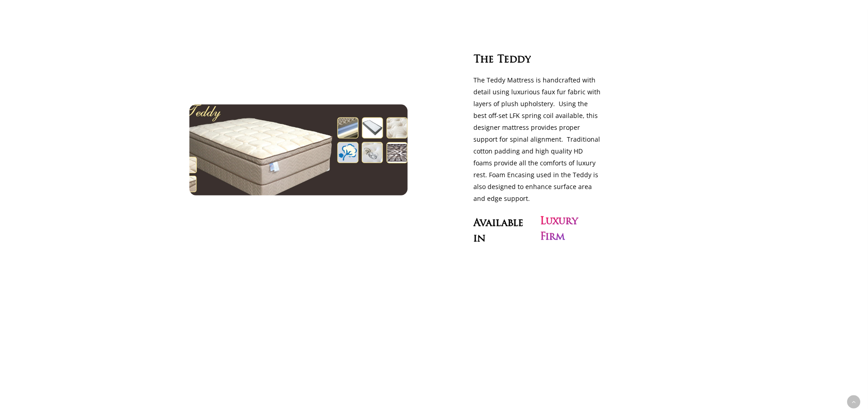 This screenshot has width=868, height=415. What do you see at coordinates (572, 230) in the screenshot?
I see `h3: Luxury Firm` at bounding box center [572, 230].